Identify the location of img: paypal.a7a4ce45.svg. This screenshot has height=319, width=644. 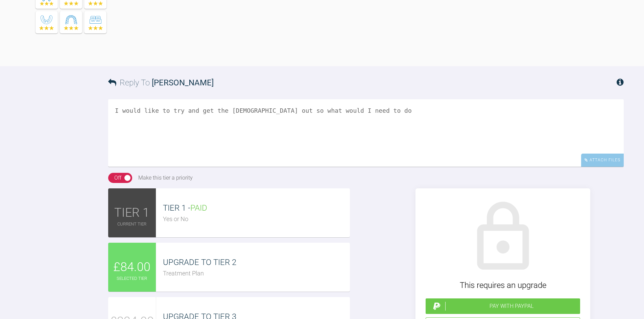
(437, 306).